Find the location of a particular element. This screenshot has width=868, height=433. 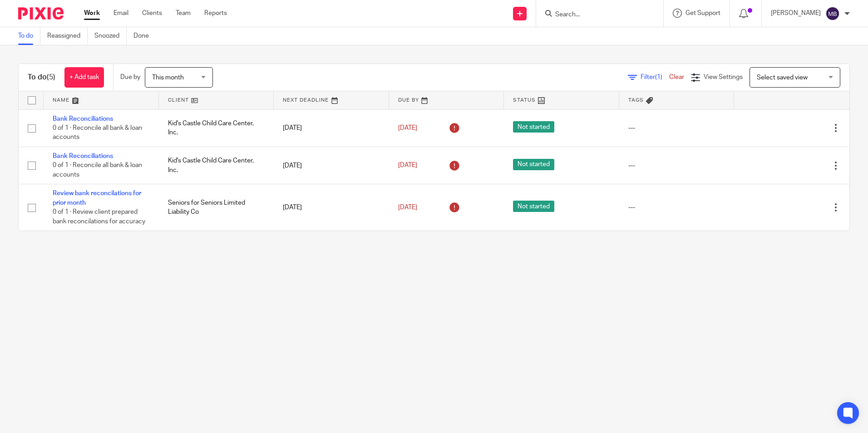

a: Review bank reconcilations for prior month is located at coordinates (97, 198).